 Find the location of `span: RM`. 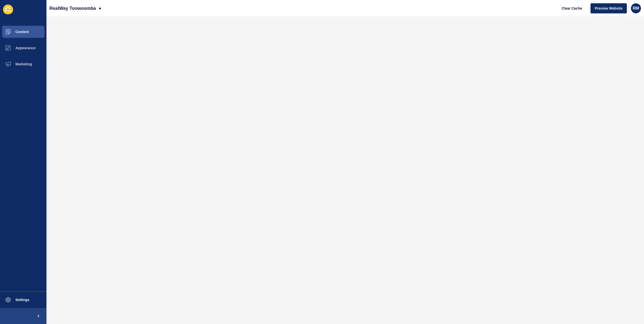

span: RM is located at coordinates (636, 8).